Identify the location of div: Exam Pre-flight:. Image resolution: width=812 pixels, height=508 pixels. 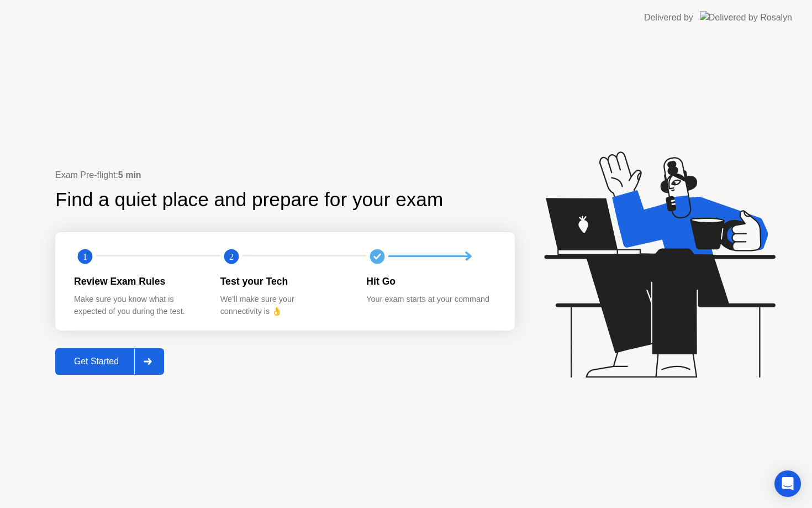
(285, 176).